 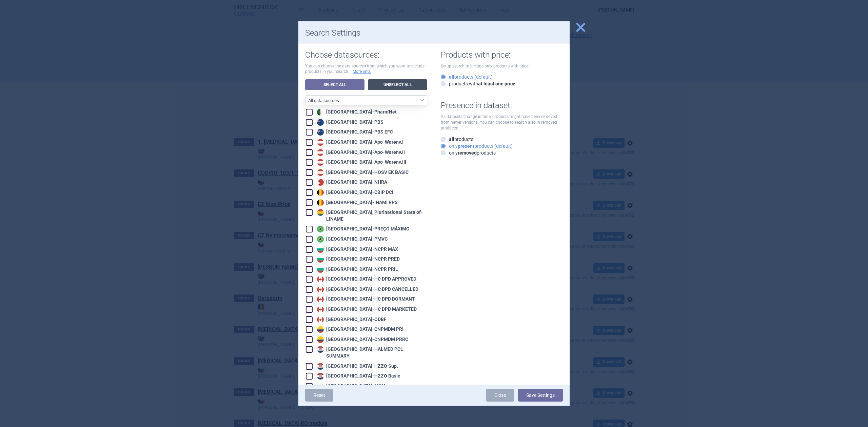 I want to click on img: Bolivia, Plurinational State of, so click(x=321, y=212).